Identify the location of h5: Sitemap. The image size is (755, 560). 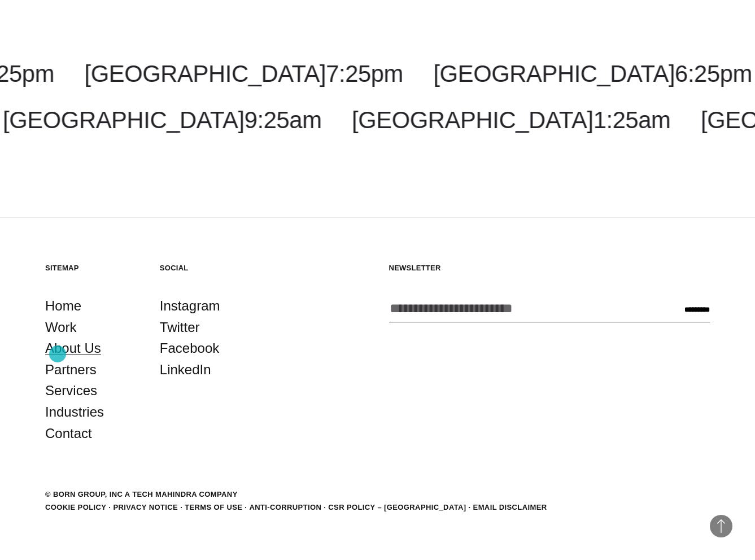
(91, 268).